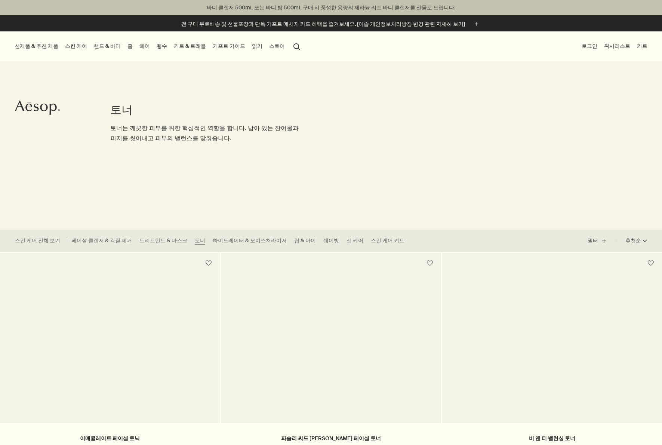 The width and height of the screenshot is (662, 445). I want to click on a: 토너, so click(200, 241).